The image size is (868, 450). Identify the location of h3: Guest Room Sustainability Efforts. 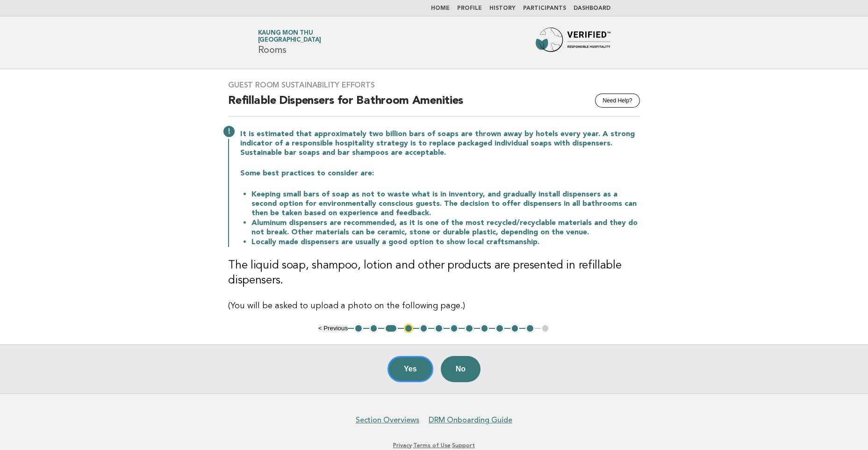
(434, 85).